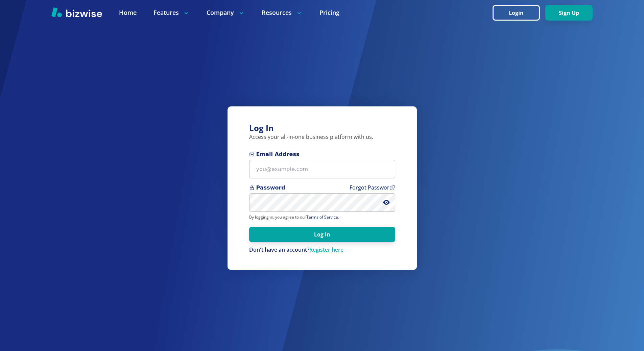 The height and width of the screenshot is (351, 644). Describe the element at coordinates (322, 217) in the screenshot. I see `a: Terms of Service` at that location.